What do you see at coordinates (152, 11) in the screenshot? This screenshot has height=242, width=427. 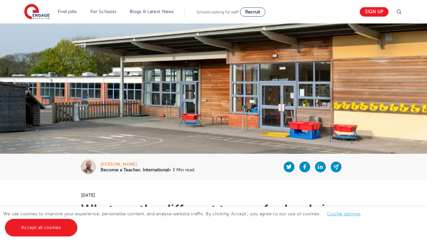 I see `a: Blogs & Latest News` at bounding box center [152, 11].